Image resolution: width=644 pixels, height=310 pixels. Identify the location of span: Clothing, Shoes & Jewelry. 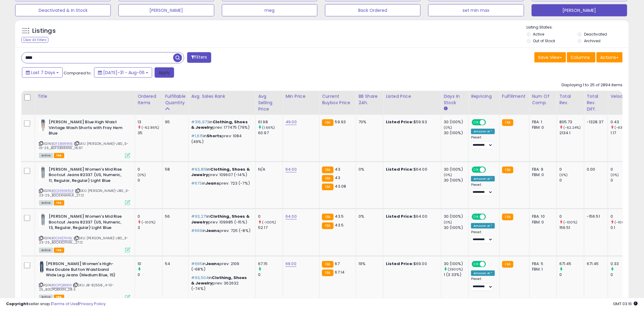
(220, 172).